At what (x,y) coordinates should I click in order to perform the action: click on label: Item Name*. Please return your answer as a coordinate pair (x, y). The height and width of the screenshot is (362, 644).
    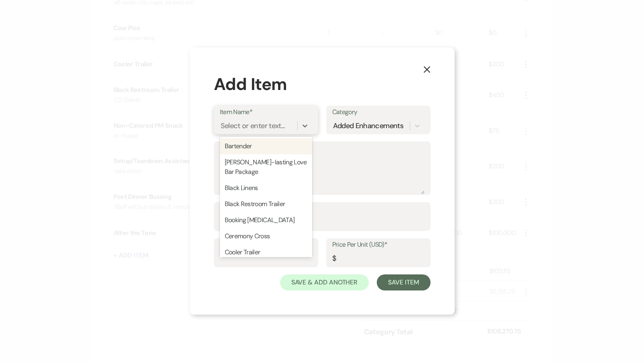
    Looking at the image, I should click on (266, 112).